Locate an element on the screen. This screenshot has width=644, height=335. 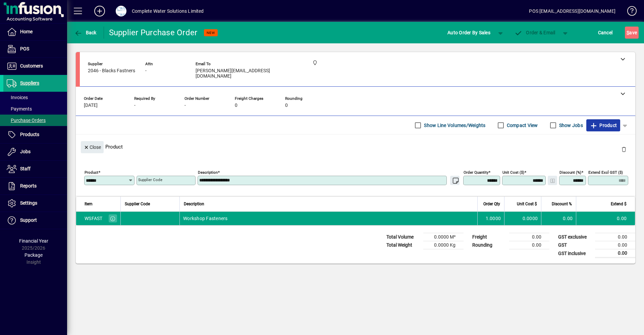
td: Rounding is located at coordinates (489, 245).